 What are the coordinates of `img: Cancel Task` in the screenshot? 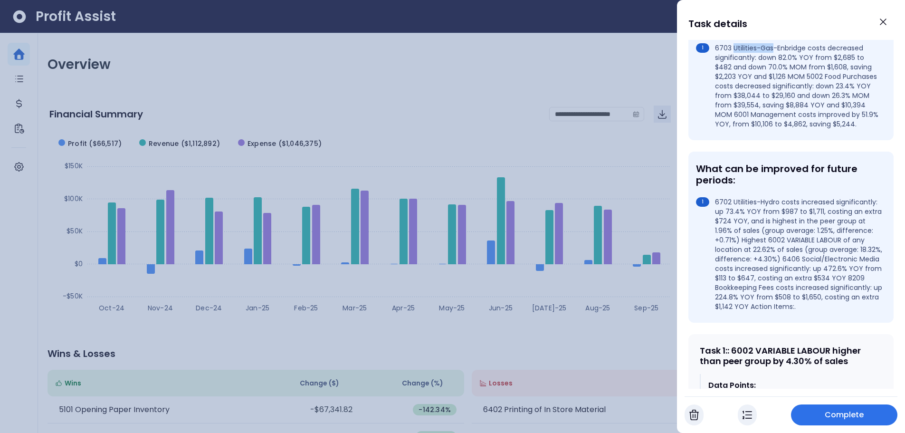 It's located at (694, 415).